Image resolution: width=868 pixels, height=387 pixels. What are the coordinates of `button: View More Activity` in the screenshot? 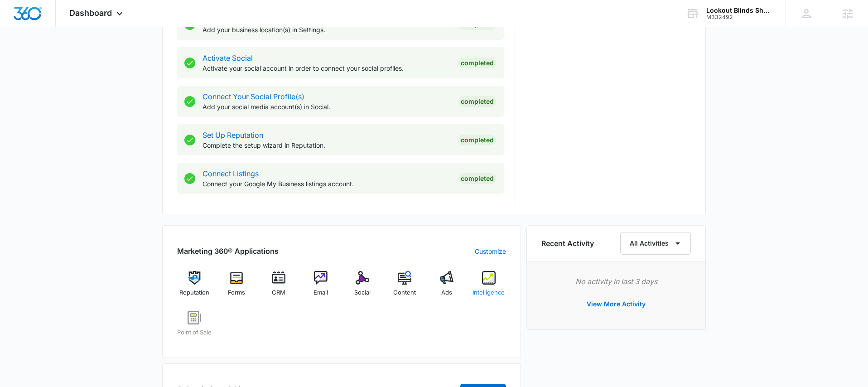 It's located at (616, 304).